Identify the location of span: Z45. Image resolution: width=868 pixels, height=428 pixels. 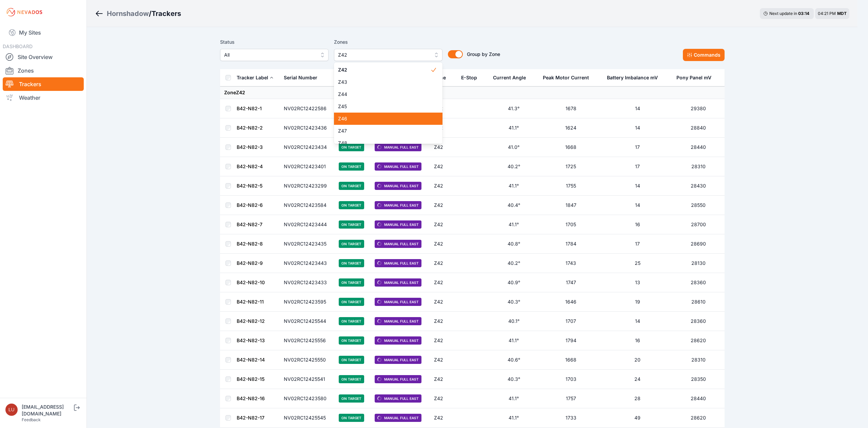
(384, 106).